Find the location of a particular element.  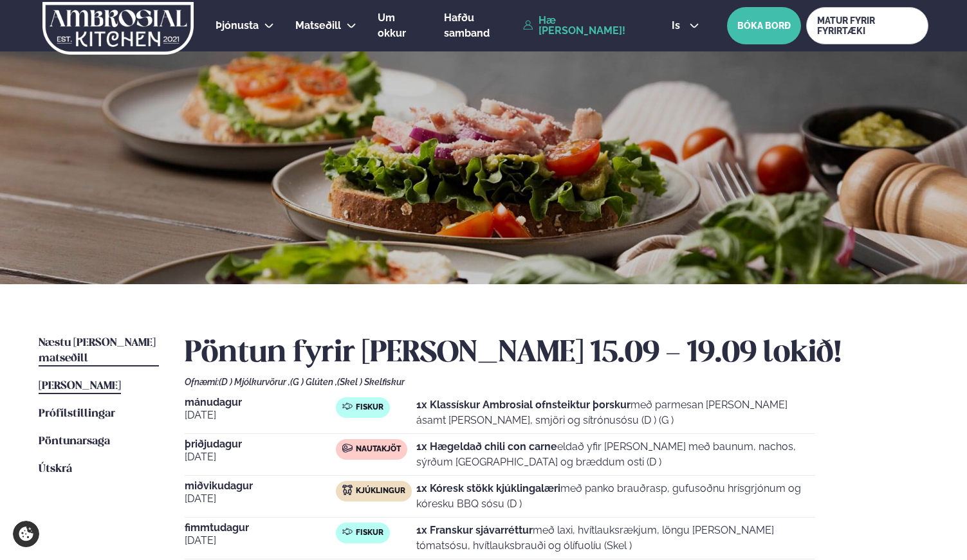

strong: 1x Hægeldað chili con carne is located at coordinates (486, 446).